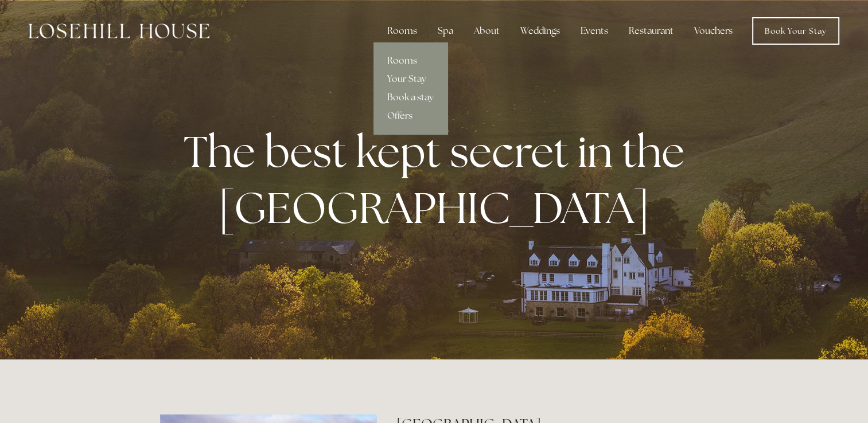 The height and width of the screenshot is (423, 868). I want to click on a: Offers, so click(410, 116).